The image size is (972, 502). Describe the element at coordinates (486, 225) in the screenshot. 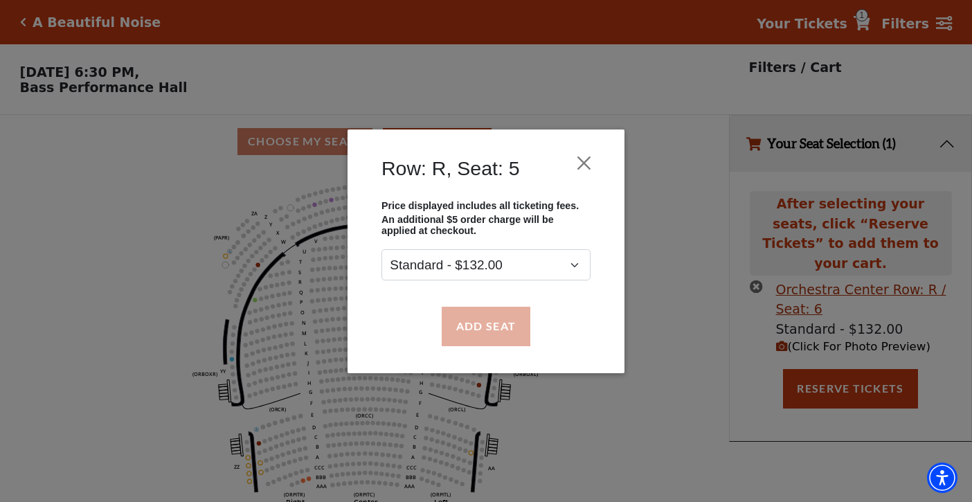

I see `p: An additional $5 order charge will be applied at checkout.` at that location.